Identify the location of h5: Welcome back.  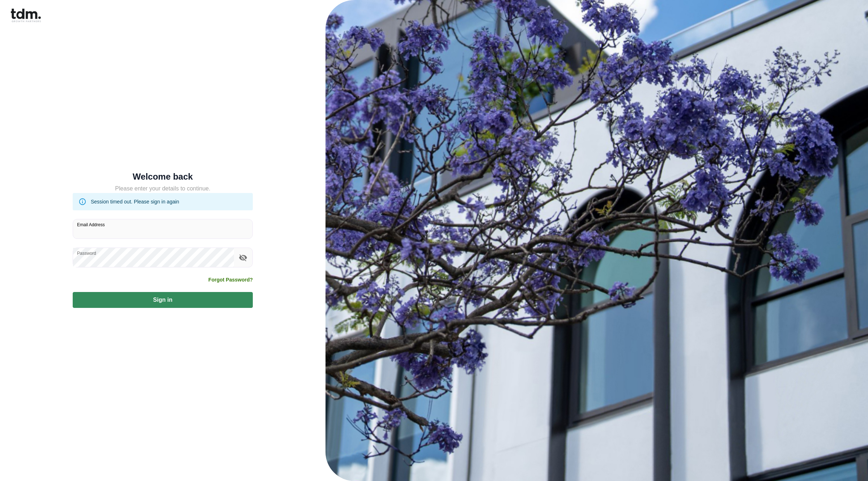
(163, 177).